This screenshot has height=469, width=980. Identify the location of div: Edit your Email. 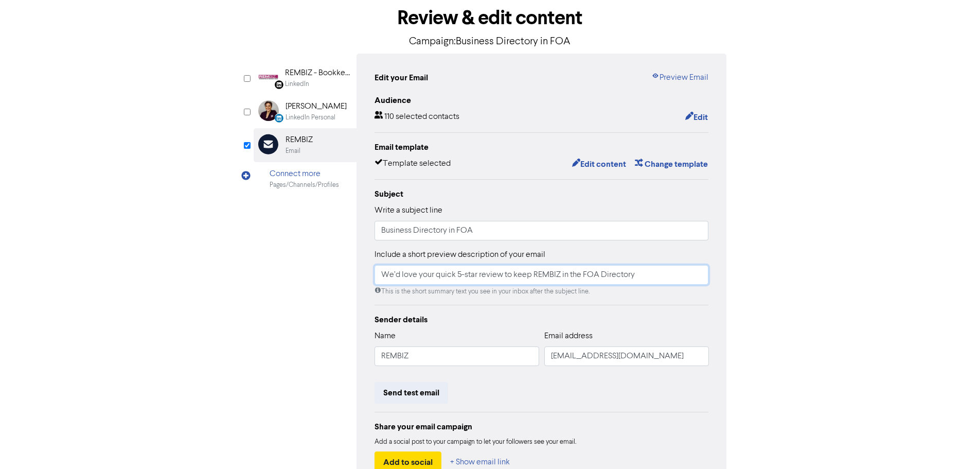
(401, 78).